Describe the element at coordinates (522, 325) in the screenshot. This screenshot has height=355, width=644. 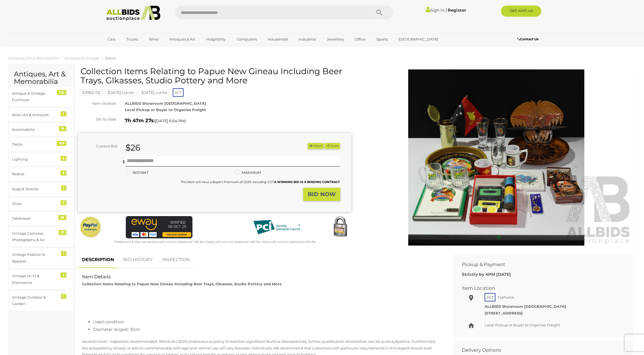
I see `span: Local Pickup or Buyer to Organise Freight` at that location.